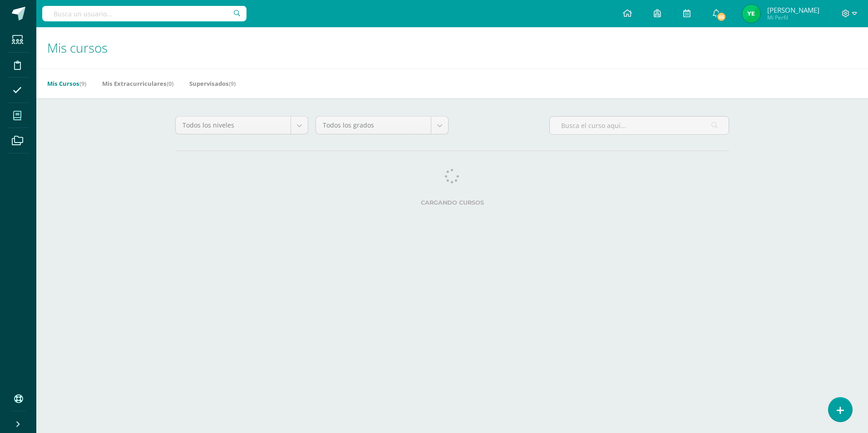 The height and width of the screenshot is (433, 868). I want to click on a: Mis Cursos(9), so click(67, 84).